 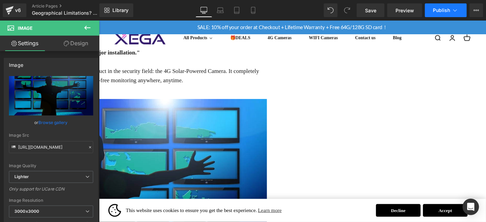 What do you see at coordinates (405, 10) in the screenshot?
I see `a: Preview` at bounding box center [405, 10].